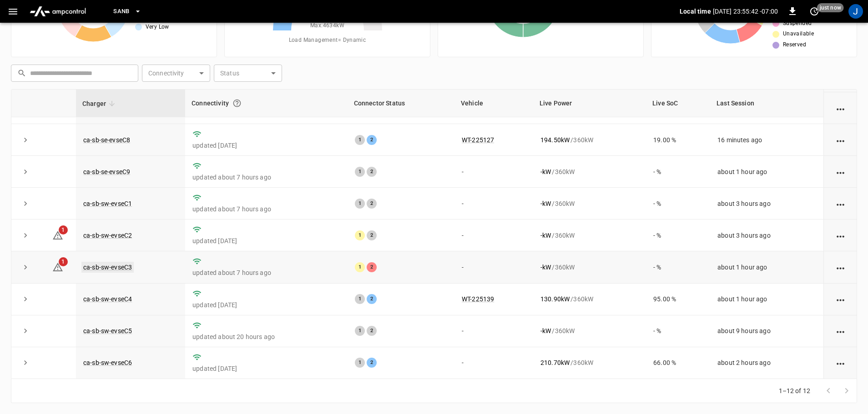  Describe the element at coordinates (266, 103) in the screenshot. I see `div: Connectivity` at that location.